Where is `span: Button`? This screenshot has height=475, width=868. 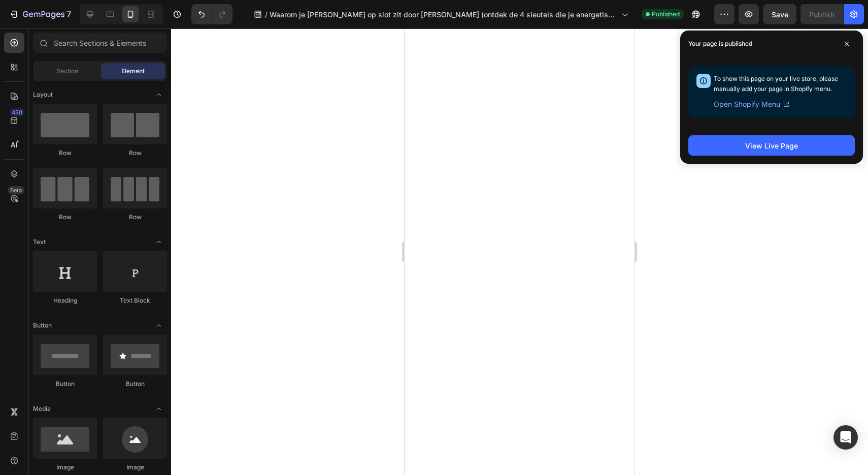
span: Button is located at coordinates (42, 325).